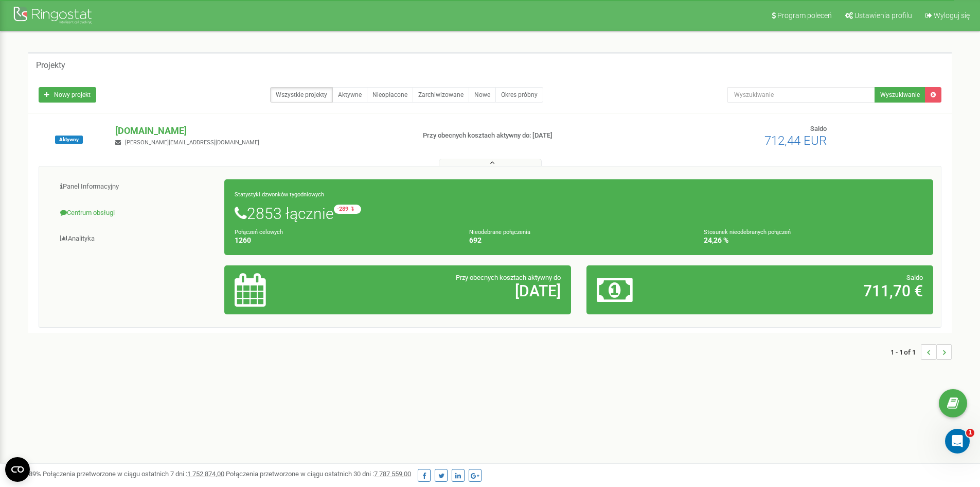 Image resolution: width=980 pixels, height=487 pixels. What do you see at coordinates (747, 232) in the screenshot?
I see `small: Stosunek nieodebranych połączeń` at bounding box center [747, 232].